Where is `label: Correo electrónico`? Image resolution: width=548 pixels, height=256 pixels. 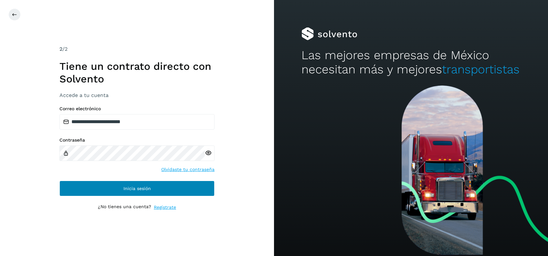 label: Correo electrónico is located at coordinates (137, 109).